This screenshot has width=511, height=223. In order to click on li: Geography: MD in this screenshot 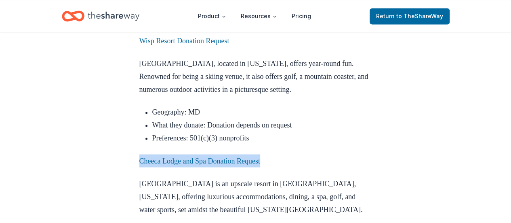, I will do `click(262, 112)`.